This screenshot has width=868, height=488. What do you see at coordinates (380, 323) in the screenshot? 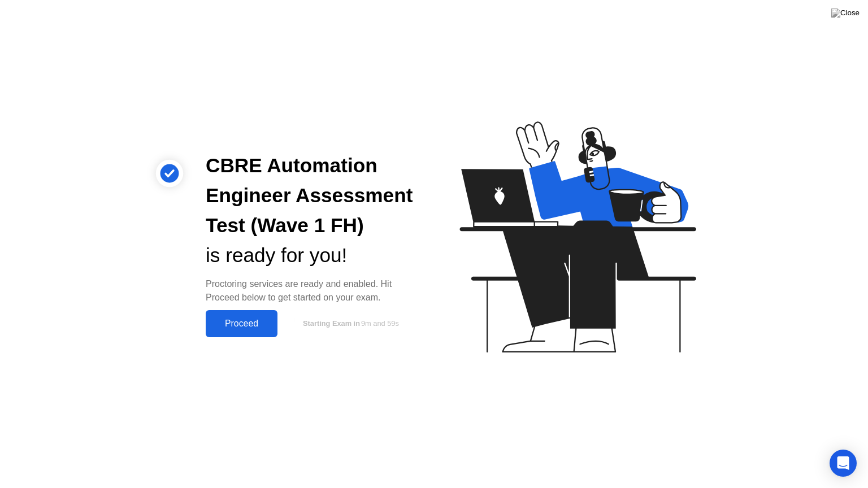
I see `span: 9m and 59s` at bounding box center [380, 323].